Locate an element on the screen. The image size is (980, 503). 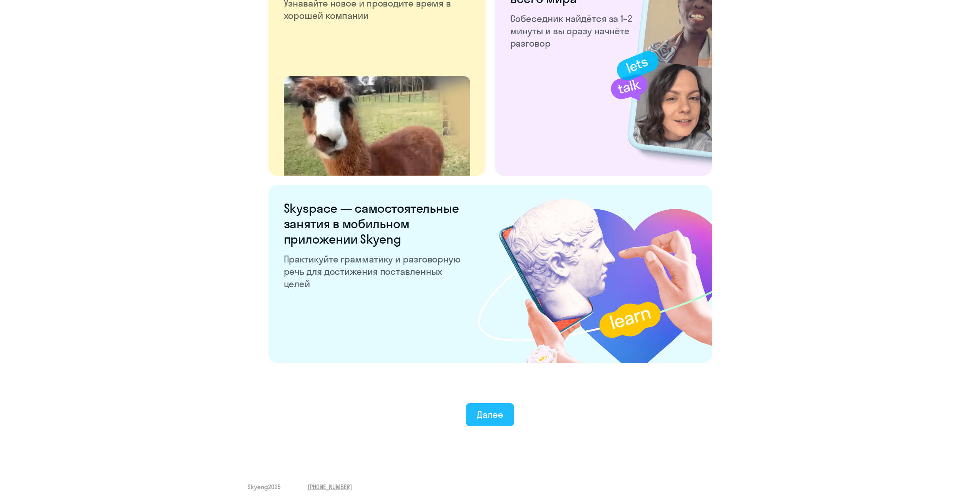
img: skyspace is located at coordinates (595, 274).